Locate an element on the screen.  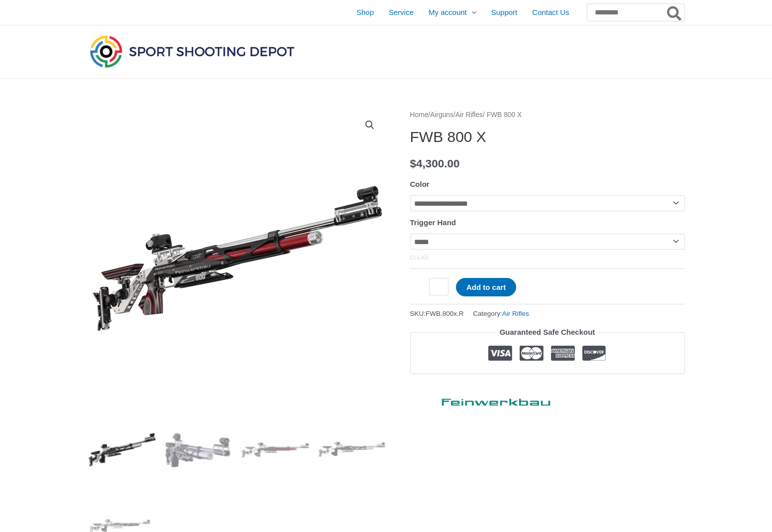
label: Color is located at coordinates (419, 184).